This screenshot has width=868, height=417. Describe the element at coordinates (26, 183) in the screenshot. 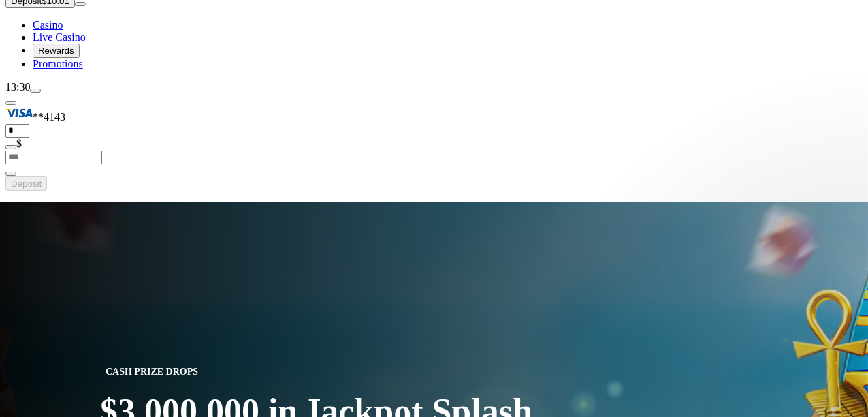

I see `span: Deposit` at that location.